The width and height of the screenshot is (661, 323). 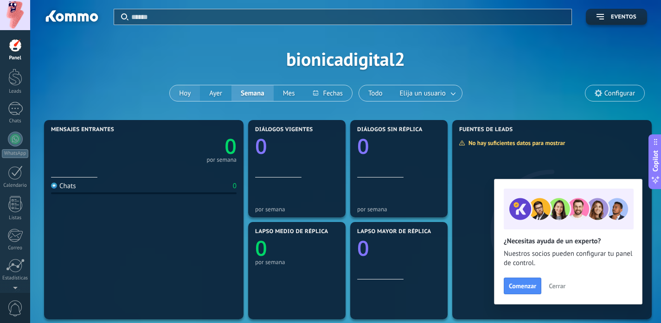 What do you see at coordinates (620, 93) in the screenshot?
I see `span: Configurar` at bounding box center [620, 93].